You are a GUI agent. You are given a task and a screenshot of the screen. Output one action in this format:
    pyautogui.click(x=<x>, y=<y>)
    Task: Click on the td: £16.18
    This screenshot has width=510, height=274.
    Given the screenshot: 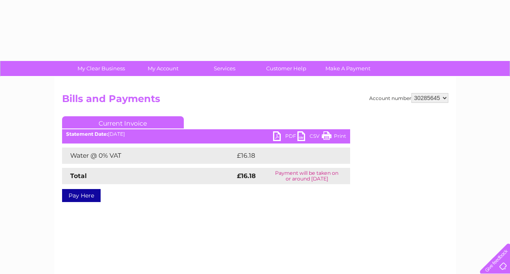 What is the action you would take?
    pyautogui.click(x=284, y=156)
    